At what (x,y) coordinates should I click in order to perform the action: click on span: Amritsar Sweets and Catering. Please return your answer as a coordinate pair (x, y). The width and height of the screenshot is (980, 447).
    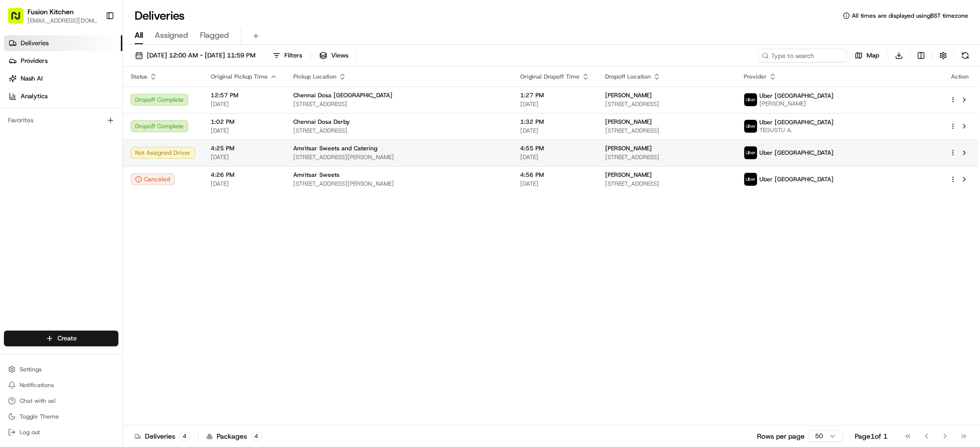
    Looking at the image, I should click on (335, 148).